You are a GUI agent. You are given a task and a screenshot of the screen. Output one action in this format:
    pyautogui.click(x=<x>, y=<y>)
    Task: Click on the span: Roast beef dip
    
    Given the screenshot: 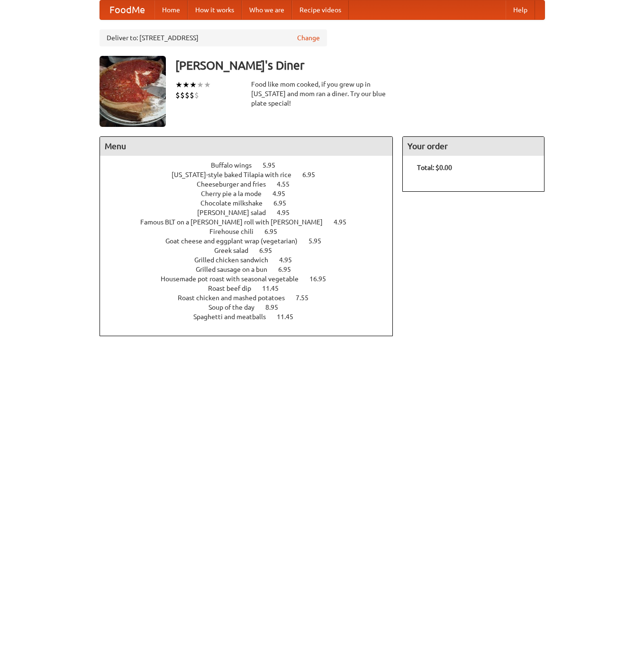 What is the action you would take?
    pyautogui.click(x=234, y=288)
    